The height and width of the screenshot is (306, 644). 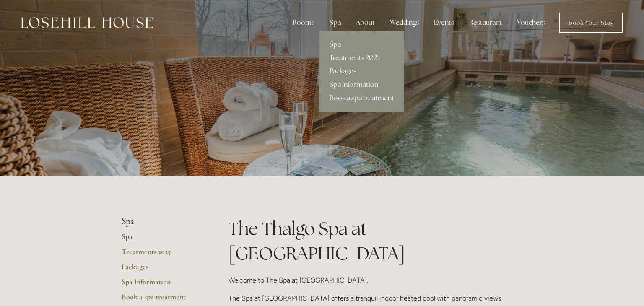 I want to click on img: Losehill House, so click(x=87, y=23).